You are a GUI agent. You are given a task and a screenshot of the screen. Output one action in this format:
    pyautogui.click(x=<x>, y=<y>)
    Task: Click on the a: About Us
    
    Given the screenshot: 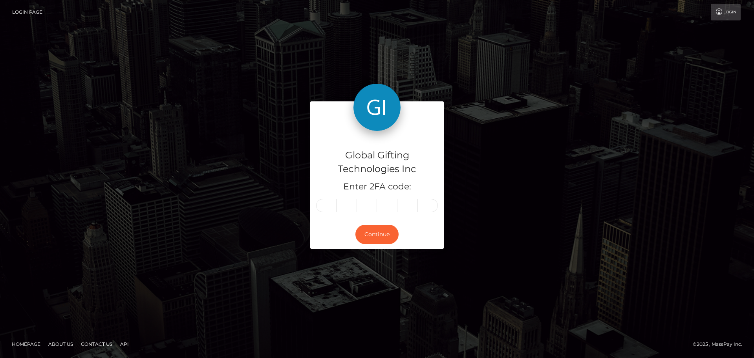 What is the action you would take?
    pyautogui.click(x=60, y=343)
    